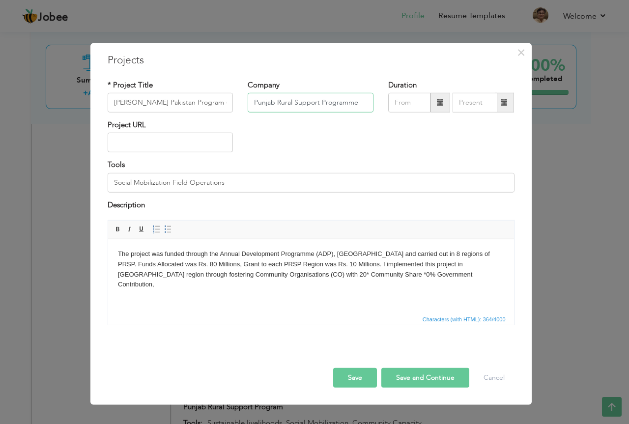 This screenshot has width=629, height=424. What do you see at coordinates (263, 84) in the screenshot?
I see `label: Company` at bounding box center [263, 84].